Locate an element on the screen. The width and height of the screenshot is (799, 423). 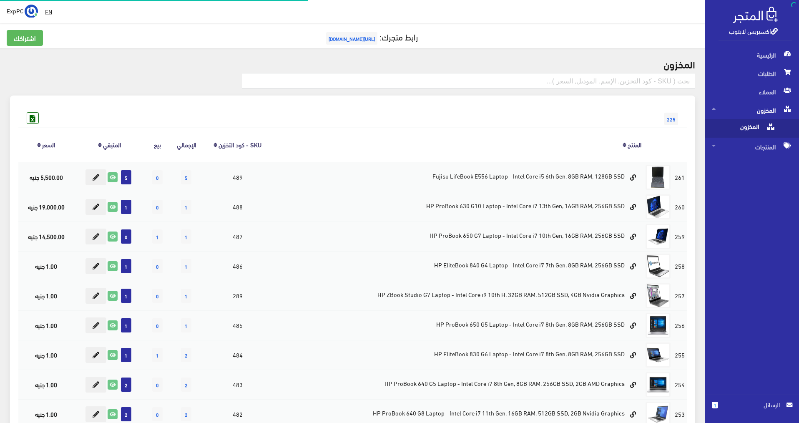
td: 488 is located at coordinates (238, 206).